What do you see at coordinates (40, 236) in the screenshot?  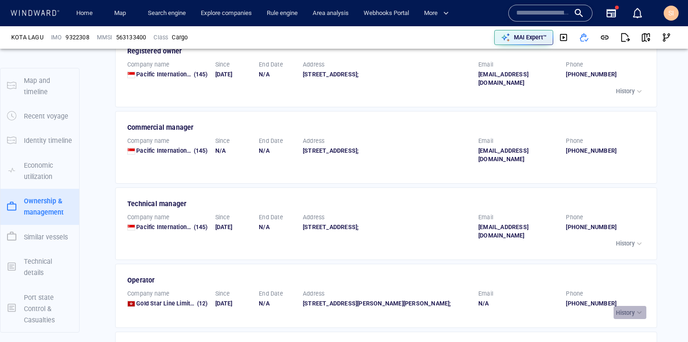 I see `a: Similar vessels` at bounding box center [40, 236].